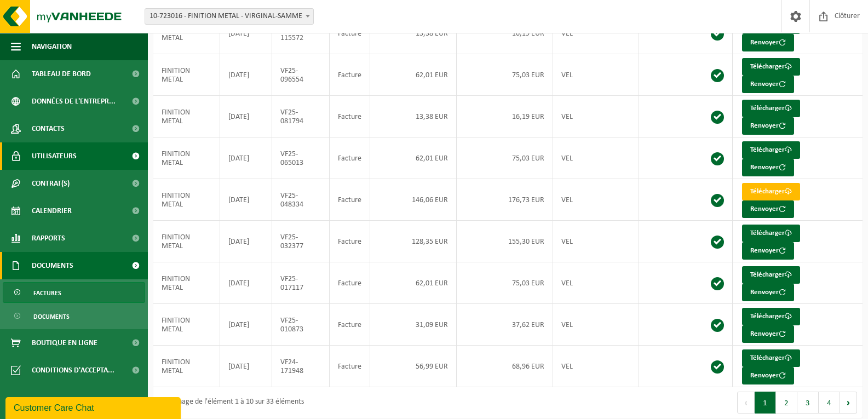 The height and width of the screenshot is (419, 868). I want to click on button: 4, so click(829, 402).